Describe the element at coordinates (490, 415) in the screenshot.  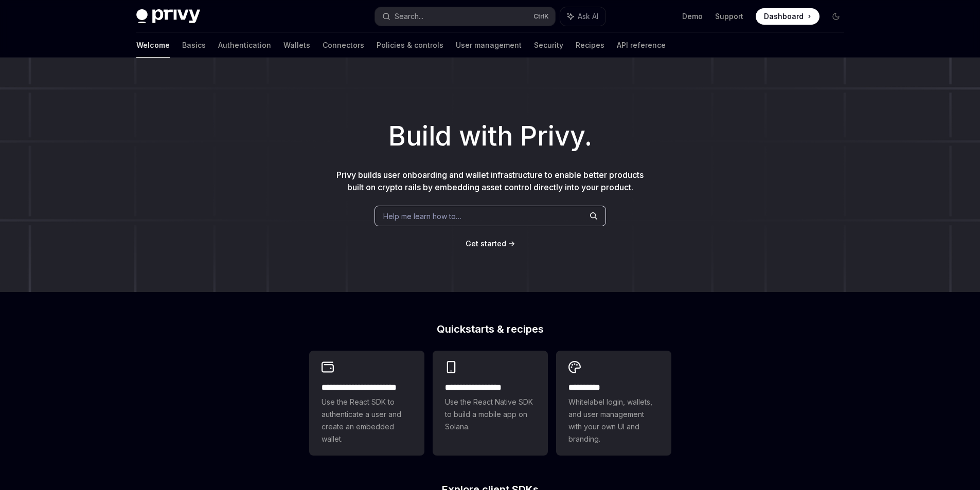
I see `span: Use the React Native SDK to build a mobile app on Solana.` at that location.